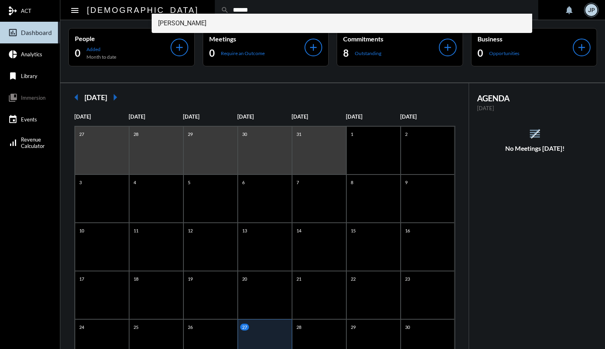  What do you see at coordinates (299, 279) in the screenshot?
I see `p: 21` at bounding box center [299, 279].